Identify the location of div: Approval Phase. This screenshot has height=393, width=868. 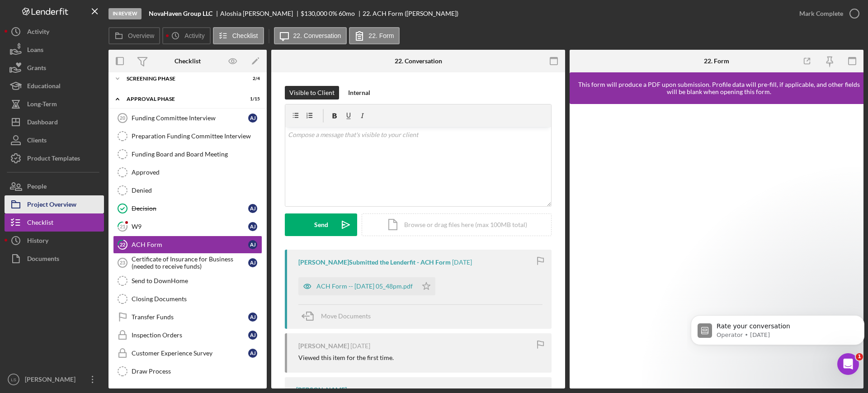
(182, 99).